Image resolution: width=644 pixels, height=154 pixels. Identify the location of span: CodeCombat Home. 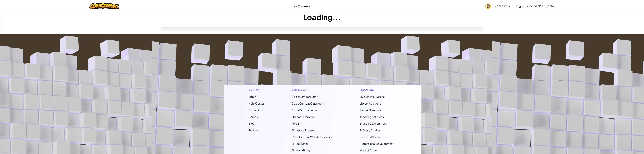
(305, 97).